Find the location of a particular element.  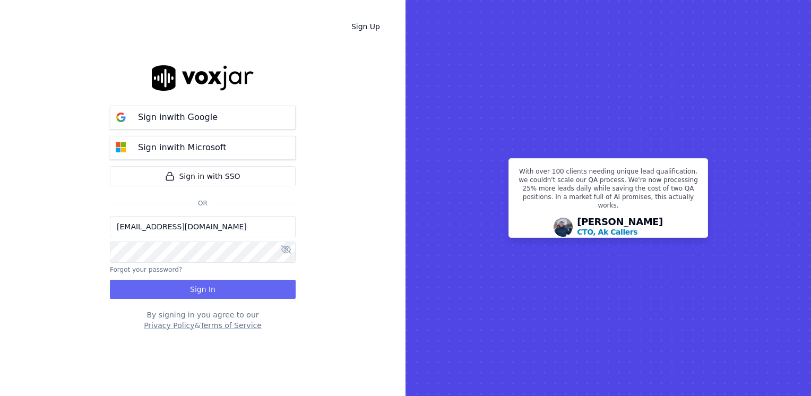

button: Sign In is located at coordinates (203, 289).